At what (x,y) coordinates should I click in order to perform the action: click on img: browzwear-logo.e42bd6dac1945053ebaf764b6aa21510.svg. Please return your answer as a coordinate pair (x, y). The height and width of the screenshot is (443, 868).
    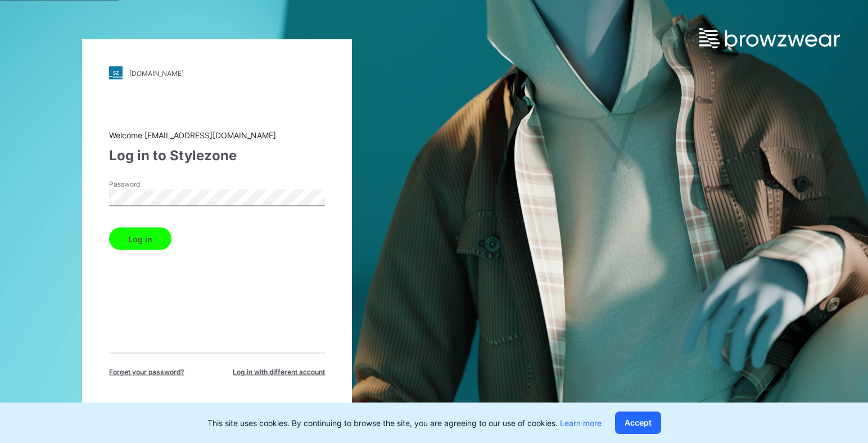
    Looking at the image, I should click on (770, 38).